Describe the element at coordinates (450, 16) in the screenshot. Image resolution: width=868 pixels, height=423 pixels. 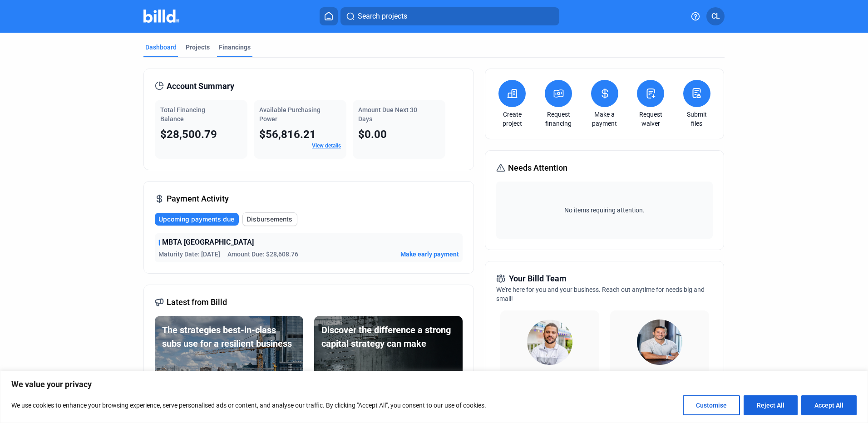
I see `button: Search projects` at that location.